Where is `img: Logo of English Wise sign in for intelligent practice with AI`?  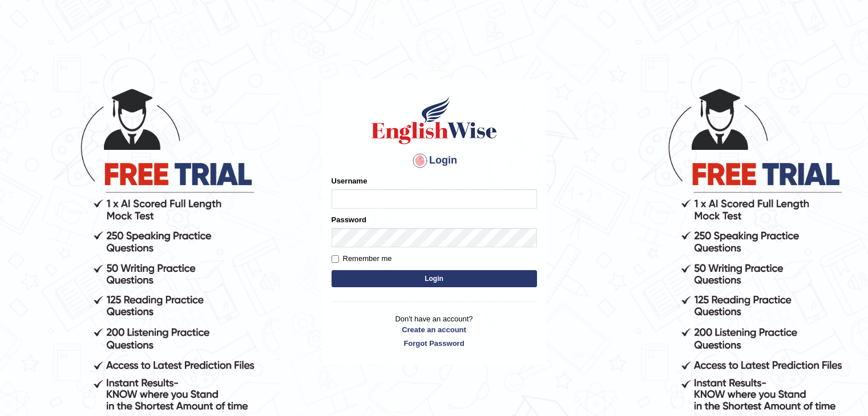
img: Logo of English Wise sign in for intelligent practice with AI is located at coordinates (434, 120).